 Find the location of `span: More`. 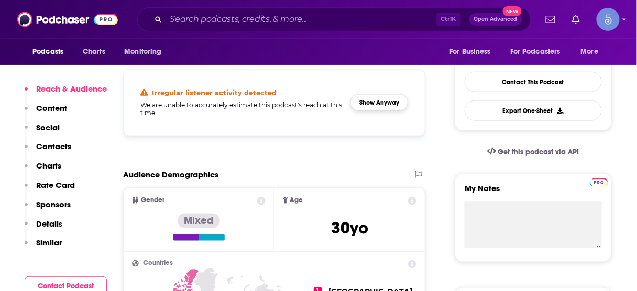

span: More is located at coordinates (590, 52).